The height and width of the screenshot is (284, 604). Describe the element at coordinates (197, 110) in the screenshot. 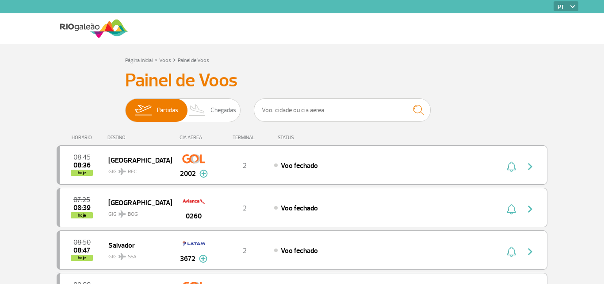

I see `img: slider-desembarque` at that location.